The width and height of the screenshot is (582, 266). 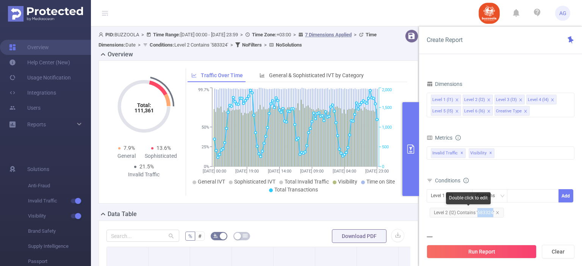 What do you see at coordinates (444, 40) in the screenshot?
I see `span: Create Report` at bounding box center [444, 40].